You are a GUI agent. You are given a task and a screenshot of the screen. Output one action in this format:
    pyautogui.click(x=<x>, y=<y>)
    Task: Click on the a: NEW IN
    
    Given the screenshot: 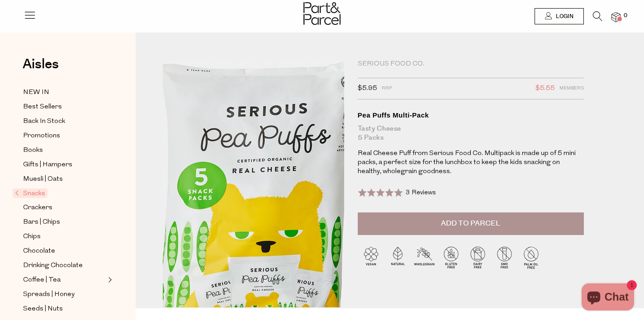 What is the action you would take?
    pyautogui.click(x=64, y=92)
    